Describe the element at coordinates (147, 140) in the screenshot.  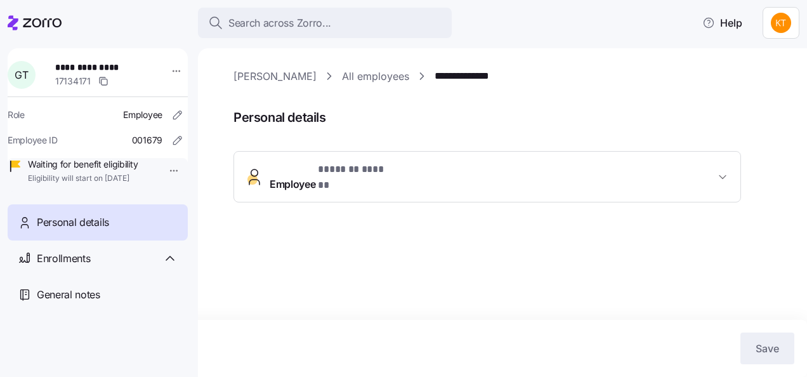
I see `span: 001679` at that location.